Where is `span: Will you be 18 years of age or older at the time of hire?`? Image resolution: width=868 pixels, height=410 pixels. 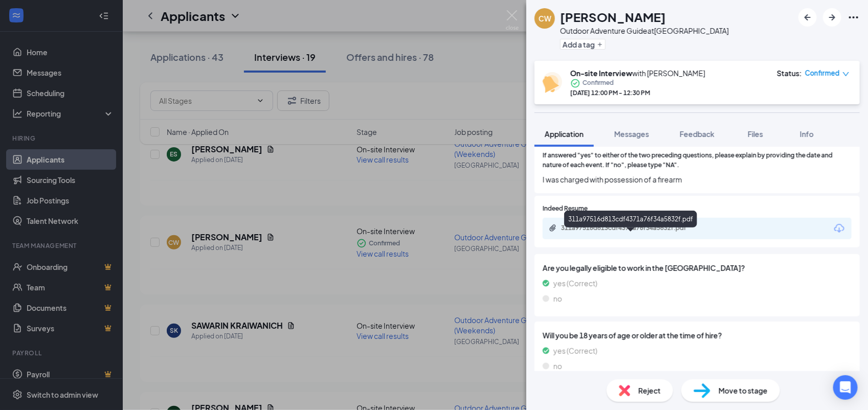
span: Will you be 18 years of age or older at the time of hire? is located at coordinates (698, 335).